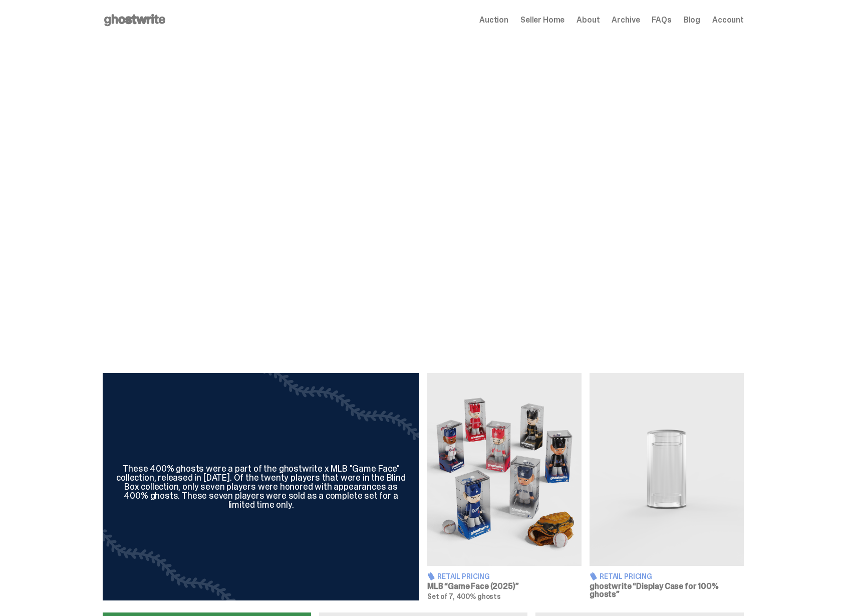 The image size is (854, 616). I want to click on a: Seller Home, so click(542, 20).